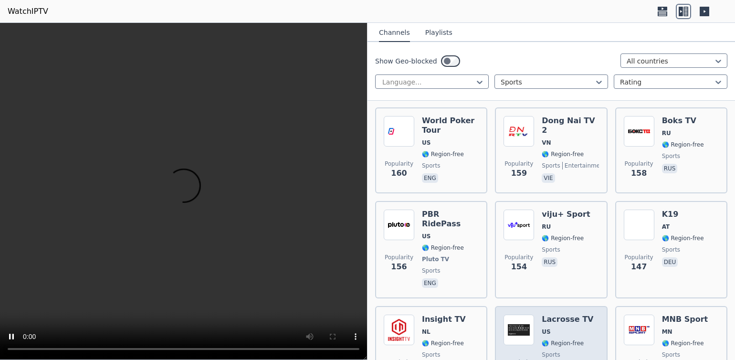  I want to click on h6: PBR RidePass, so click(450, 219).